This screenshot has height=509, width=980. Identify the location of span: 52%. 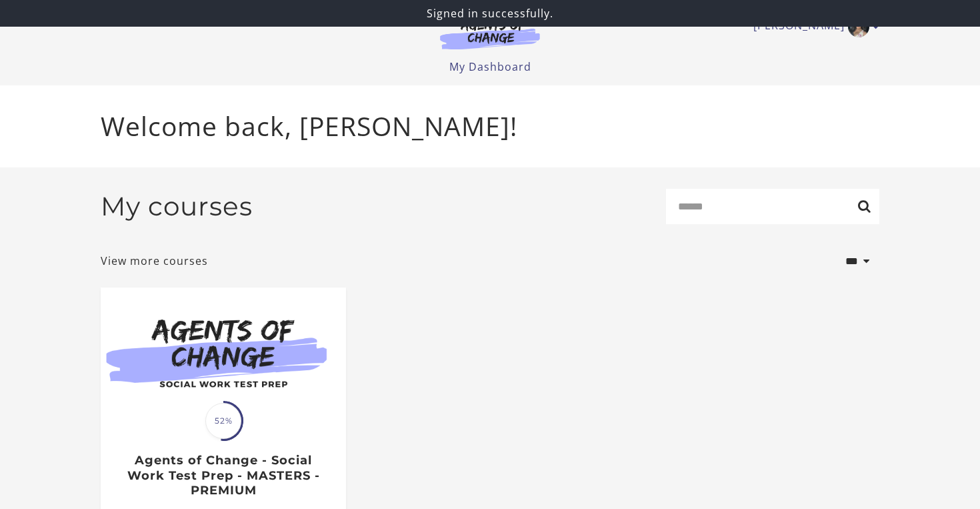
(224, 421).